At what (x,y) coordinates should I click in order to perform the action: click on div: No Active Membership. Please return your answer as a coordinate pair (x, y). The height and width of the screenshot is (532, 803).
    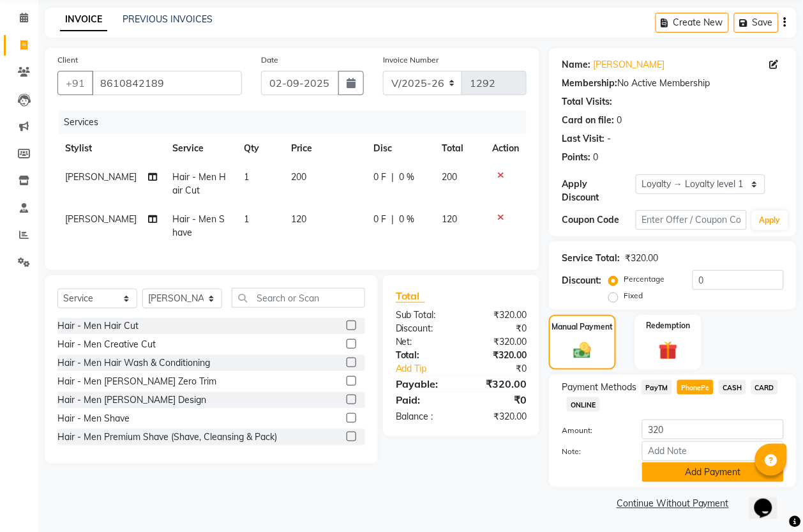
    Looking at the image, I should click on (673, 83).